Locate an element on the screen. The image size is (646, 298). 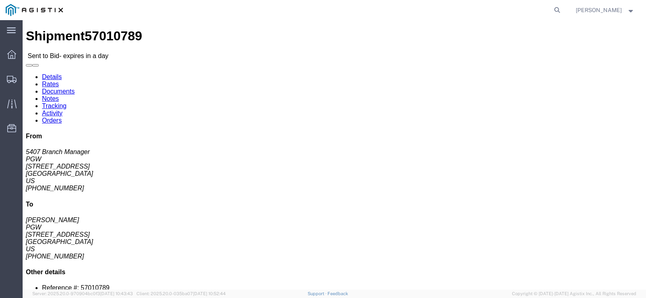
img: logo is located at coordinates (34, 10).